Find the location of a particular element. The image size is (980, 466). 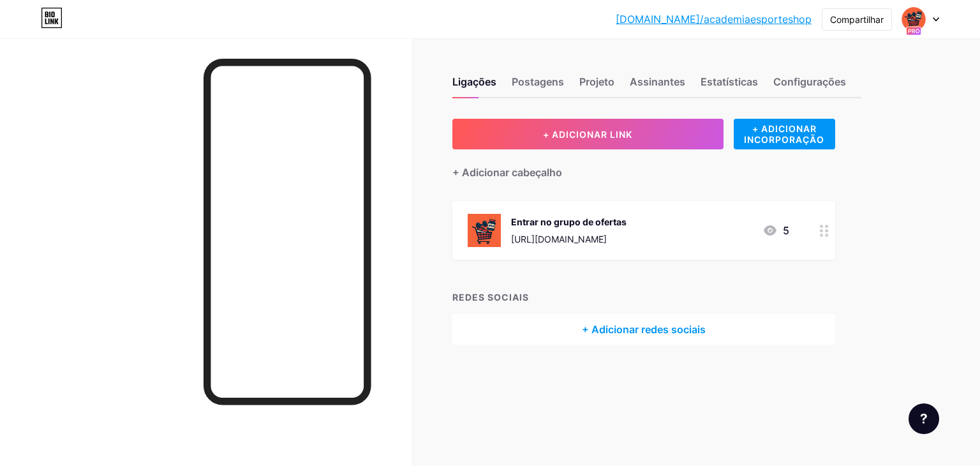

font: Compartilhar is located at coordinates (857, 19).